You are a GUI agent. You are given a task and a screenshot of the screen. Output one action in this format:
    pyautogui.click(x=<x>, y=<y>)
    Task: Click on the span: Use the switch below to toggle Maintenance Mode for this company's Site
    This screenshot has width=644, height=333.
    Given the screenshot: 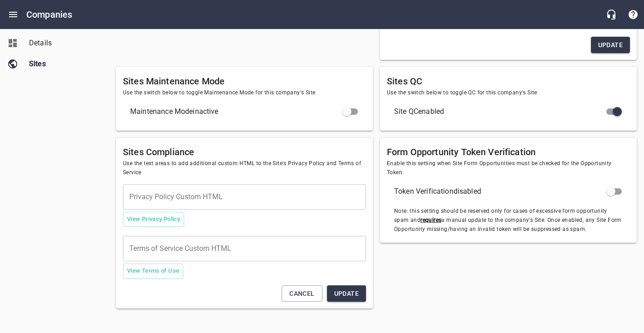 What is the action you would take?
    pyautogui.click(x=245, y=93)
    